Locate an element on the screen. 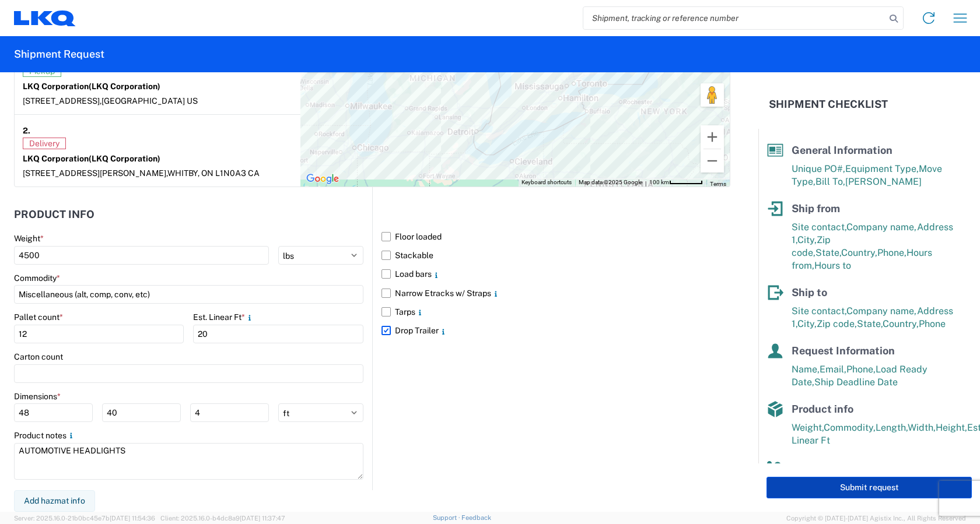 Image resolution: width=980 pixels, height=524 pixels. span: Unique PO#, is located at coordinates (818, 168).